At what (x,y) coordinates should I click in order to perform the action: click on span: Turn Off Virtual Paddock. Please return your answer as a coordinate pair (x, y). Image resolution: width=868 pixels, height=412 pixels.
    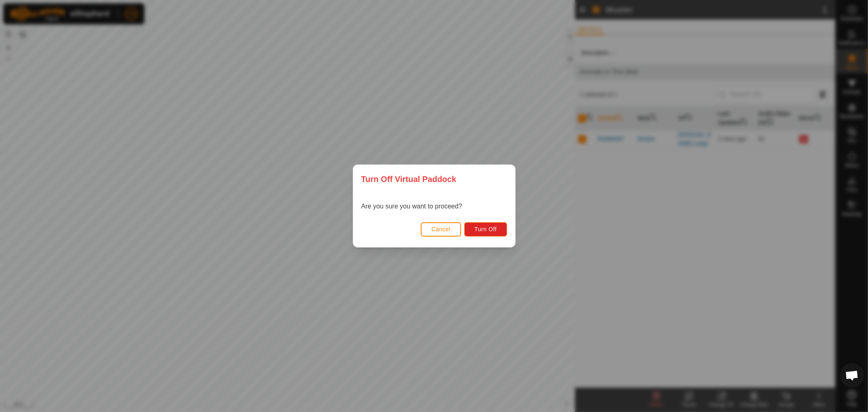
    Looking at the image, I should click on (409, 179).